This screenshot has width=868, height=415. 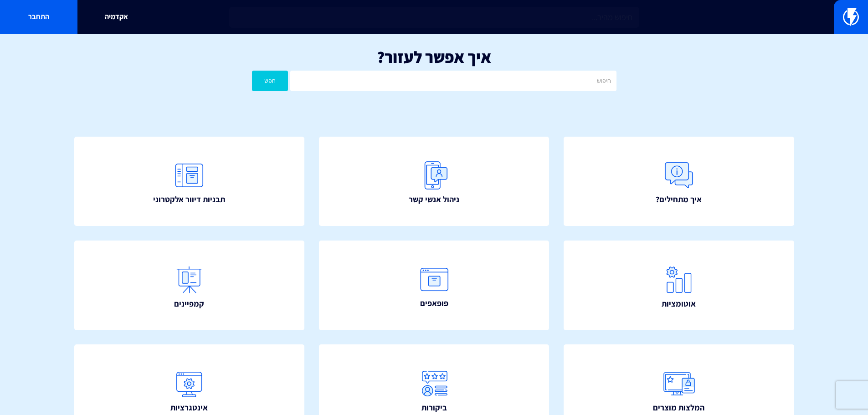 What do you see at coordinates (679, 285) in the screenshot?
I see `a: אוטומציות` at bounding box center [679, 285].